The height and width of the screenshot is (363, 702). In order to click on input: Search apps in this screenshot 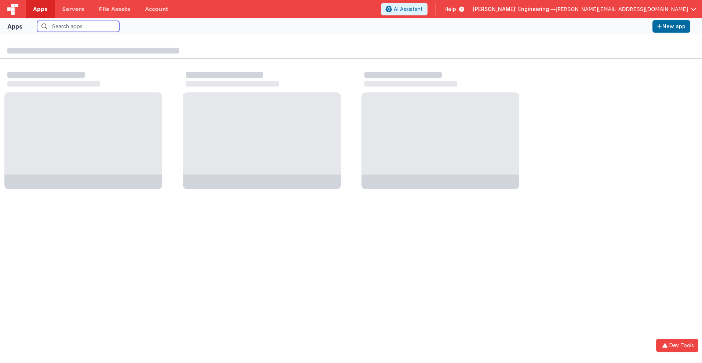, I will do `click(78, 26)`.